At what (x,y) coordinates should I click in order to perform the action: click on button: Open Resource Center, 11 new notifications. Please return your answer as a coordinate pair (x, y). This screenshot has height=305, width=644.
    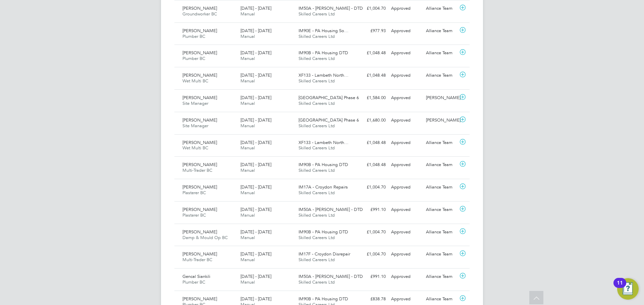
    Looking at the image, I should click on (628, 289).